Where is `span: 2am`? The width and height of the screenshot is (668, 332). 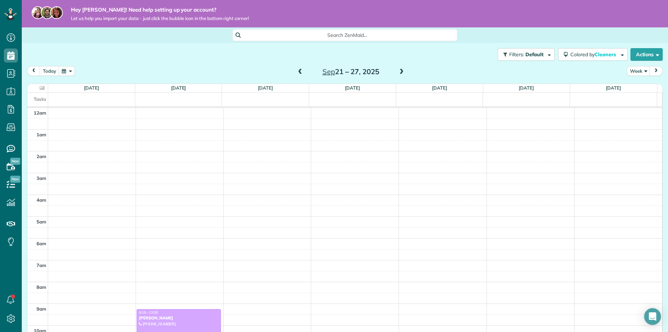
span: 2am is located at coordinates (41, 156).